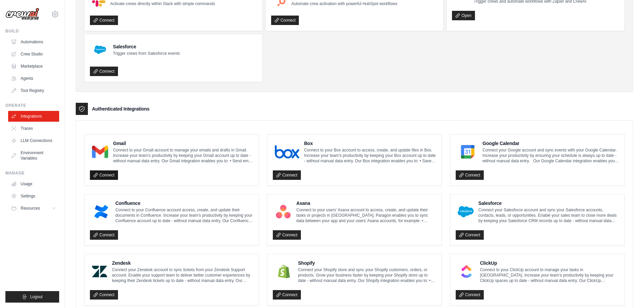 This screenshot has width=644, height=308. Describe the element at coordinates (33, 156) in the screenshot. I see `a: Environment Variables` at that location.